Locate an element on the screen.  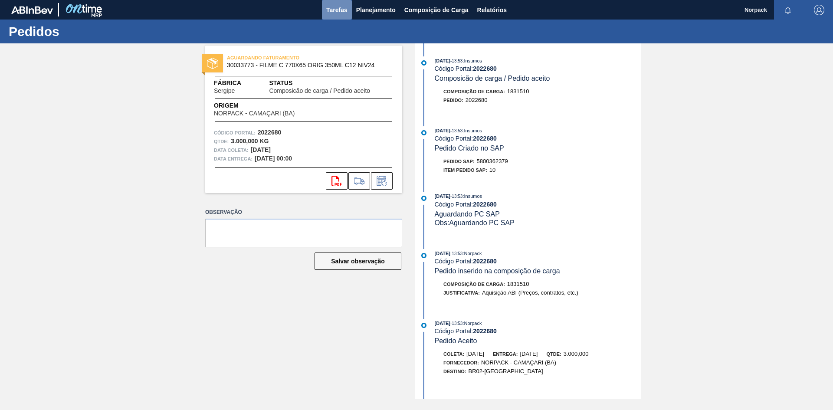
span: Código Portal: is located at coordinates (235, 133).